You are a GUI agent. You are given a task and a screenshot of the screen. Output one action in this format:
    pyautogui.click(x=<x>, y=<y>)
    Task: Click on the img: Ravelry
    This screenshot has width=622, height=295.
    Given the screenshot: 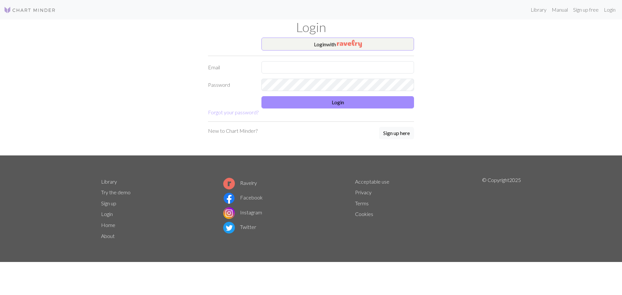 What is the action you would take?
    pyautogui.click(x=349, y=44)
    